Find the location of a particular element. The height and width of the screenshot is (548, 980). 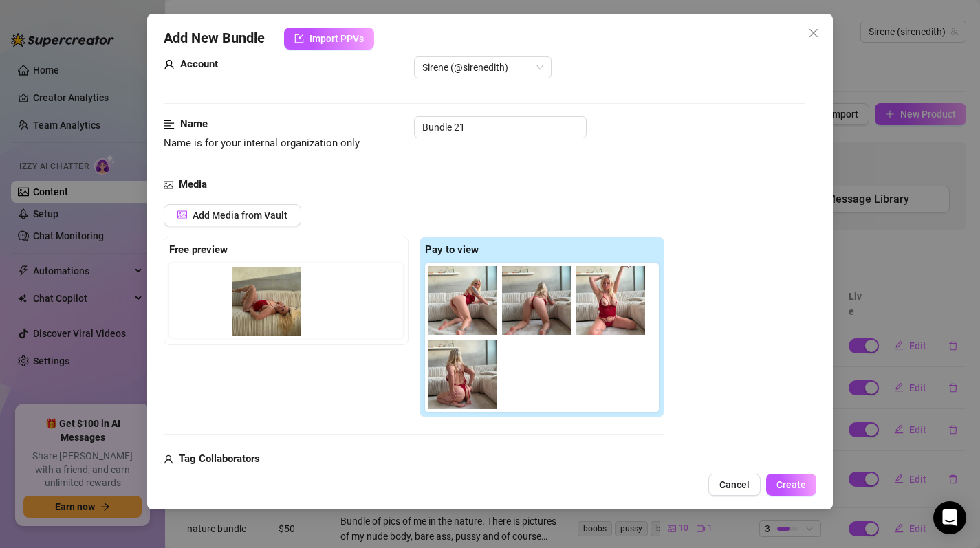

span: Import PPVs is located at coordinates (337, 38).